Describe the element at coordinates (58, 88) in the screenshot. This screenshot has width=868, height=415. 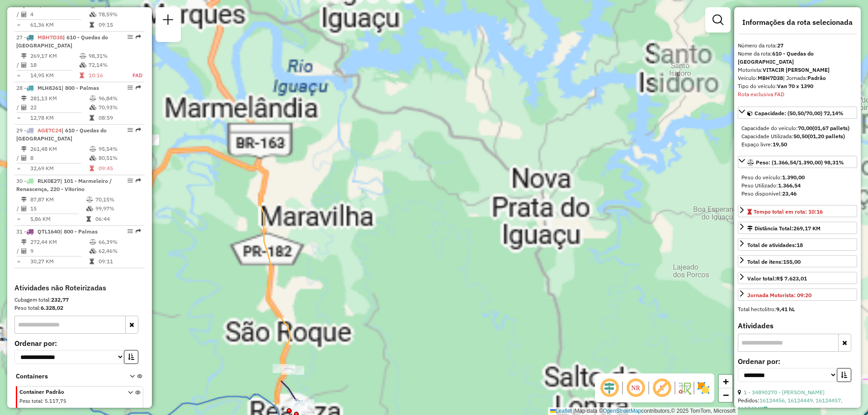
I see `span: 28 -` at that location.